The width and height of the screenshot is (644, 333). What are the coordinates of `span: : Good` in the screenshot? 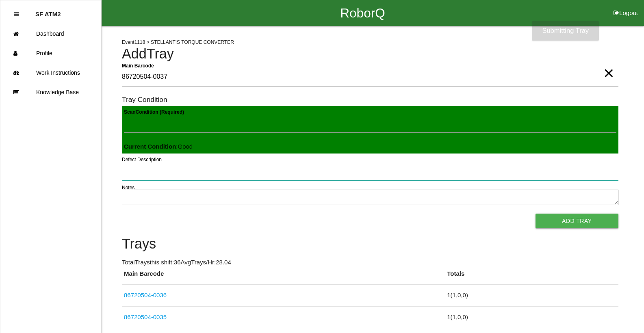 It's located at (158, 146).